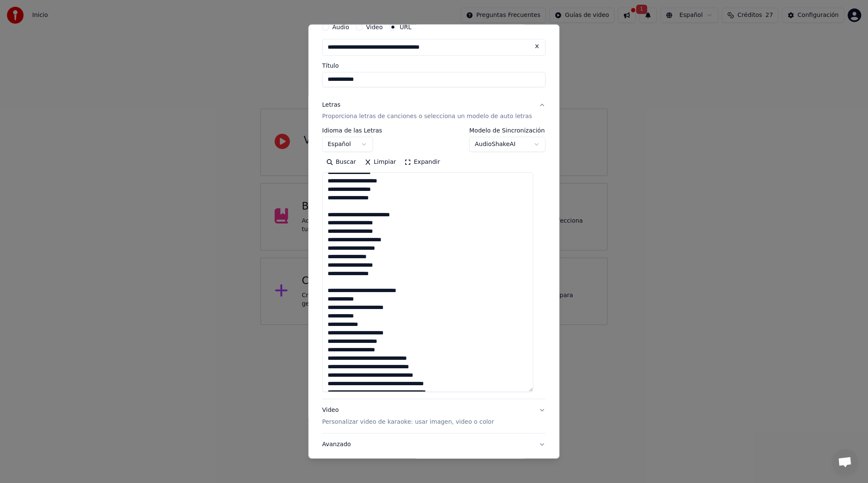  I want to click on label: Video, so click(374, 27).